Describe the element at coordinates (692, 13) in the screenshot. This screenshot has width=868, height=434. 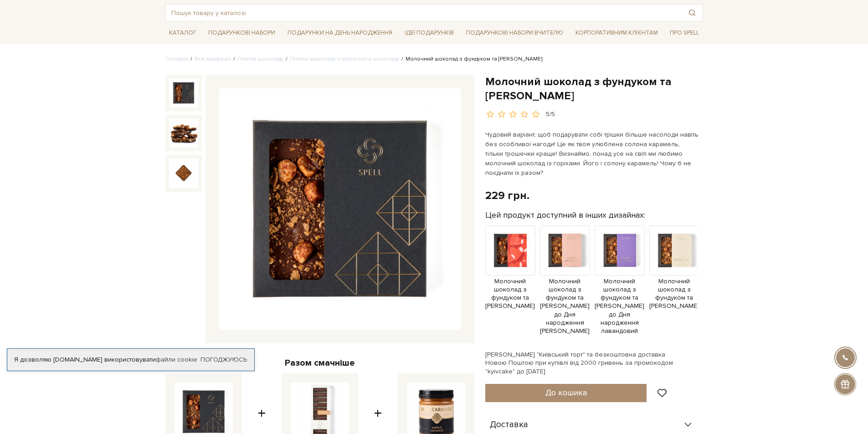
I see `button: Пошук товару у каталозі` at that location.